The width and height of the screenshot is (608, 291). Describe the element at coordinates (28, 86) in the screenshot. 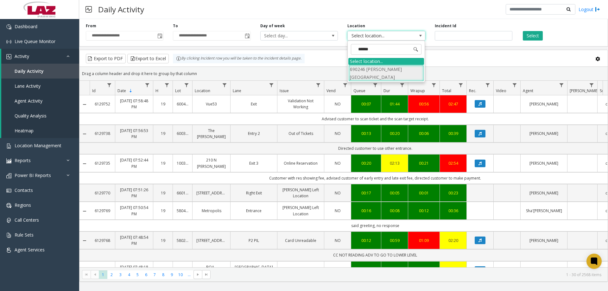

I see `span: Lane Activity` at that location.